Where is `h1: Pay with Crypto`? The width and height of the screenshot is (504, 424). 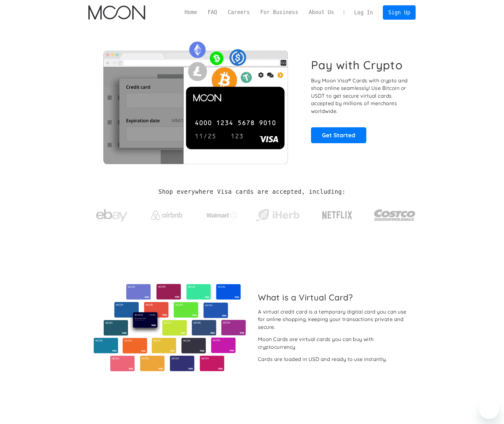
h1: Pay with Crypto is located at coordinates (357, 65).